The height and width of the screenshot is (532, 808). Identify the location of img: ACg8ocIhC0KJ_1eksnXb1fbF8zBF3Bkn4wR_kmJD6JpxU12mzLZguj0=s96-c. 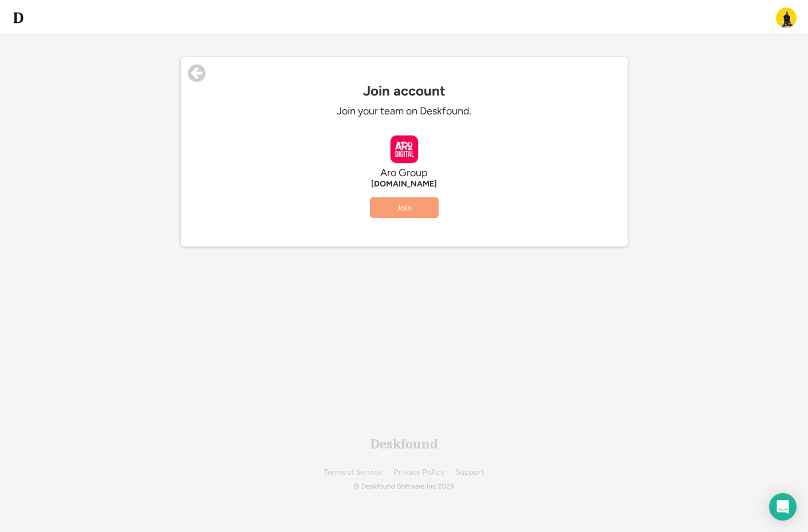
(786, 18).